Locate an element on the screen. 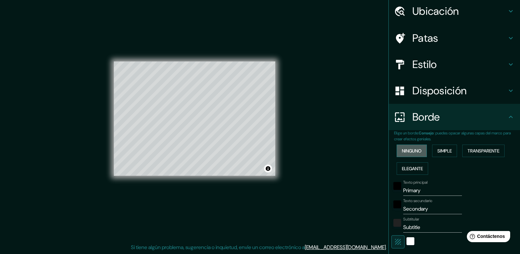 The width and height of the screenshot is (520, 254). font: Subtitular is located at coordinates (411, 219).